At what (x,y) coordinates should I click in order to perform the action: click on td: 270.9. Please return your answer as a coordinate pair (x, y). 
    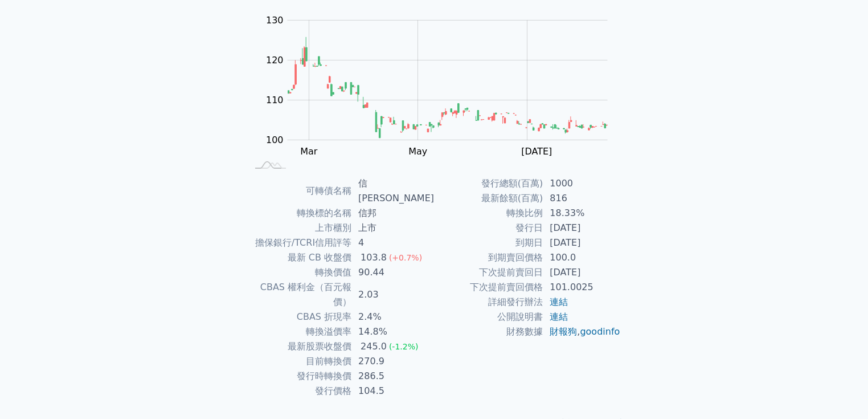
    Looking at the image, I should click on (392, 361).